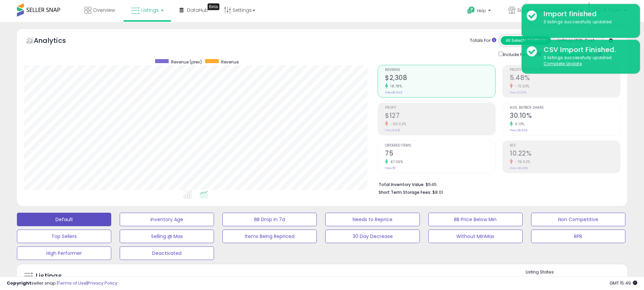 The height and width of the screenshot is (290, 644). What do you see at coordinates (397, 124) in the screenshot?
I see `small: -69.02%` at bounding box center [397, 124].